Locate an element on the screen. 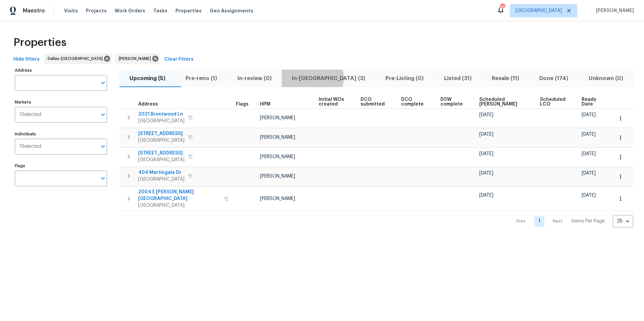 The image size is (644, 321). span: In-review (0) is located at coordinates (254, 78).